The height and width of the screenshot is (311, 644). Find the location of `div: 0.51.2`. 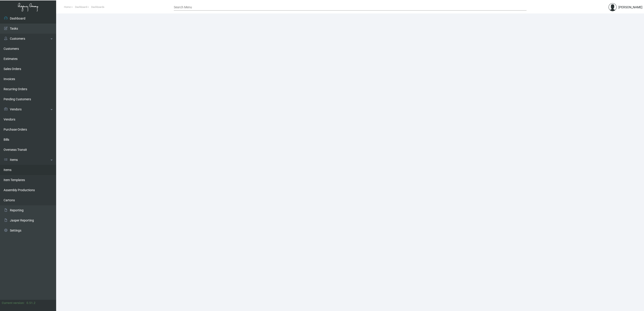

div: 0.51.2 is located at coordinates (31, 303).